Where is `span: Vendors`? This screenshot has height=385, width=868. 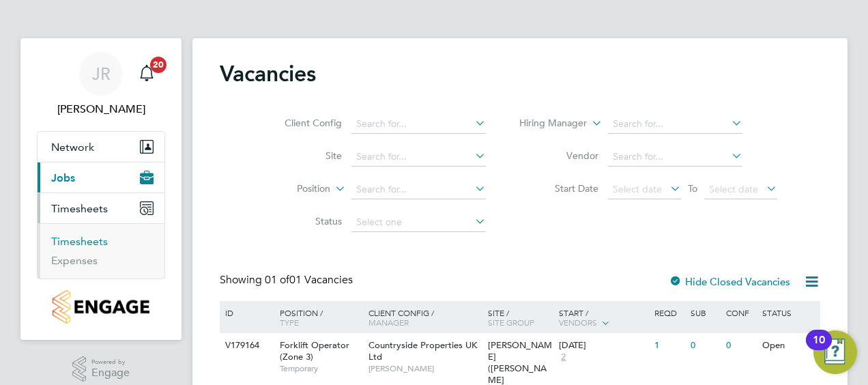 span: Vendors is located at coordinates (578, 322).